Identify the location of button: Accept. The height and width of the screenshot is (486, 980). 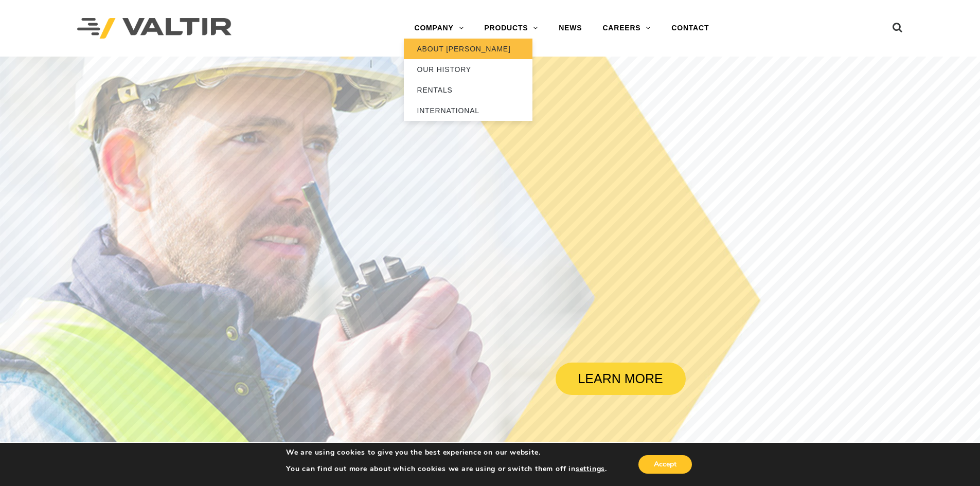
(665, 464).